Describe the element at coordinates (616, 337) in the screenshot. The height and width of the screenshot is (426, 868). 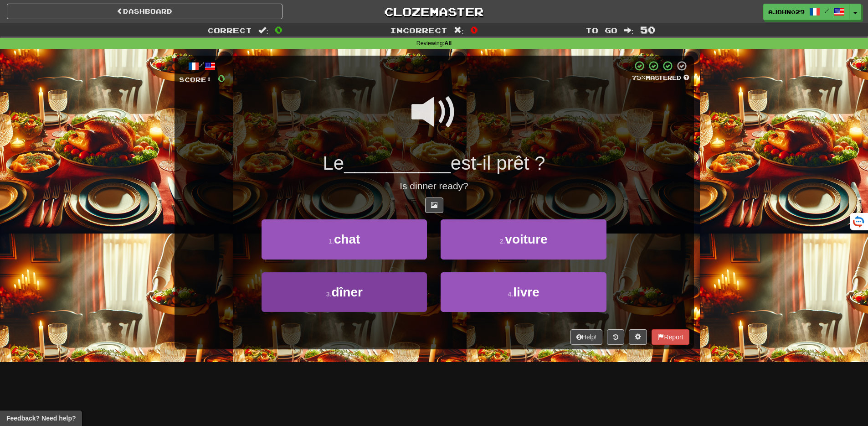
I see `button: Round history (alt+y)` at that location.